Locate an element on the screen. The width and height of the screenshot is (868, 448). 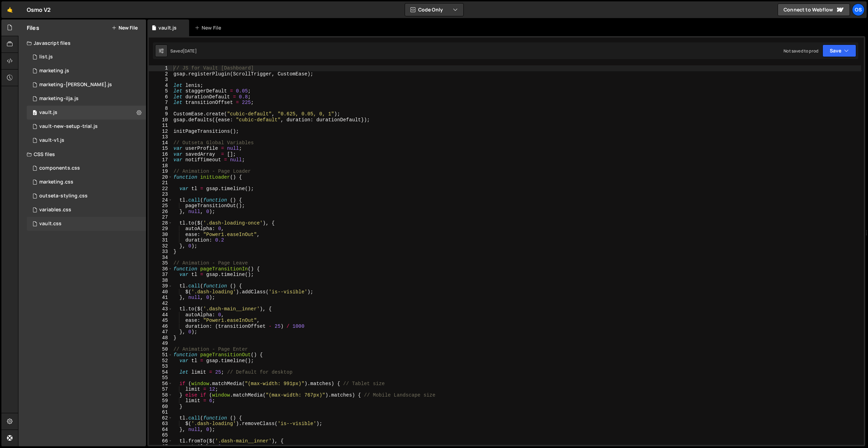
div: 59 is located at coordinates (161, 400).